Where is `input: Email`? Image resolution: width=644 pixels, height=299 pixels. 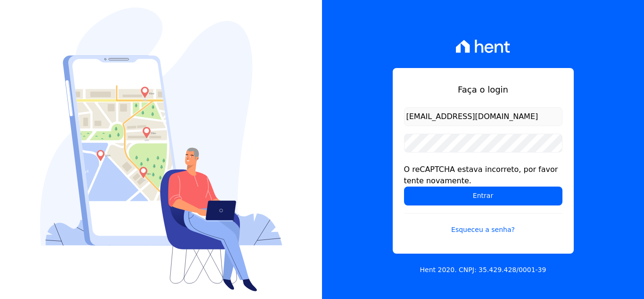 input: Email is located at coordinates (483, 116).